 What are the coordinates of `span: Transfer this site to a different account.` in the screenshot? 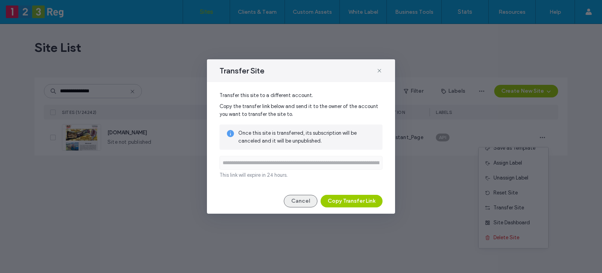 It's located at (301, 95).